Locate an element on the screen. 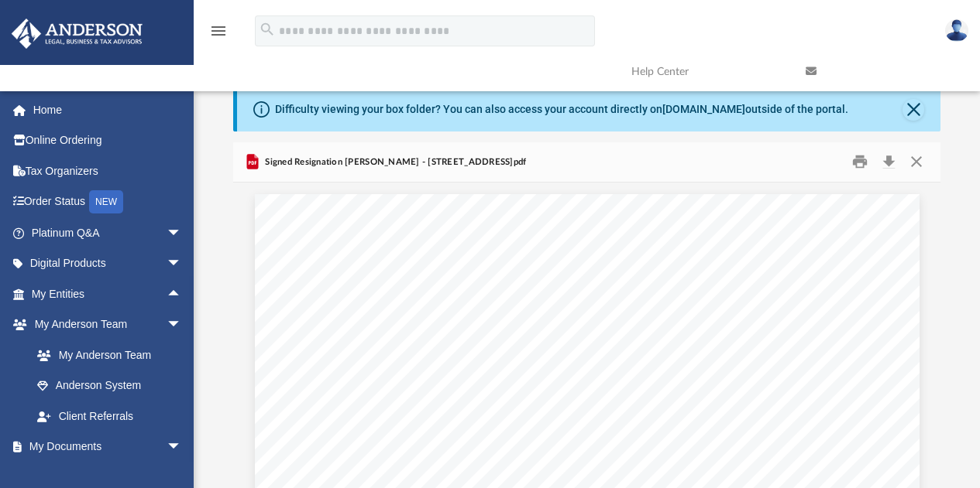  a: My Documentsarrow_drop_down is located at coordinates (104, 448).